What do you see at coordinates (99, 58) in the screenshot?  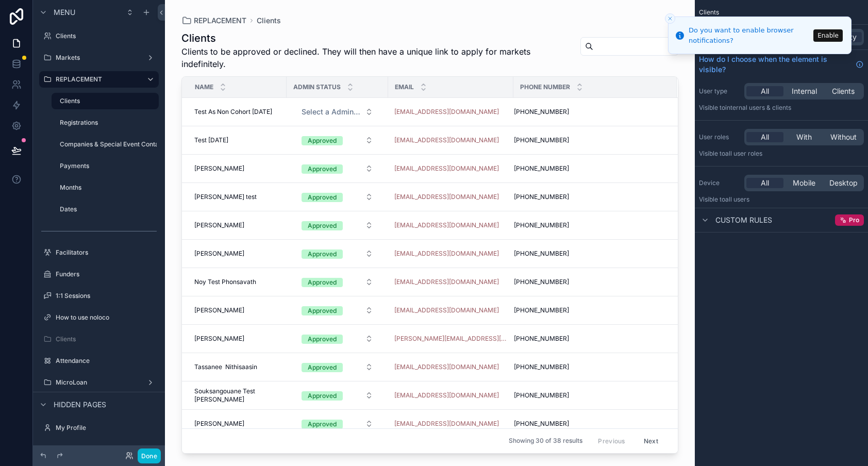 I see `label: Markets` at bounding box center [99, 58].